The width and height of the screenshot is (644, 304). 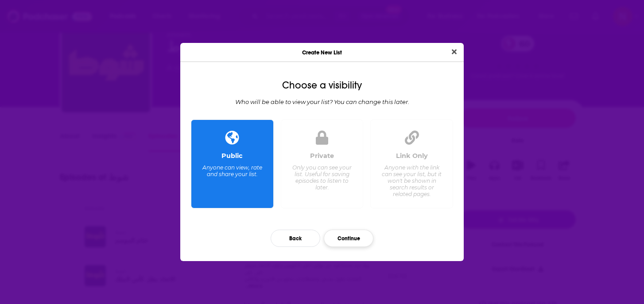 What do you see at coordinates (412, 156) in the screenshot?
I see `div: Link Only` at bounding box center [412, 156].